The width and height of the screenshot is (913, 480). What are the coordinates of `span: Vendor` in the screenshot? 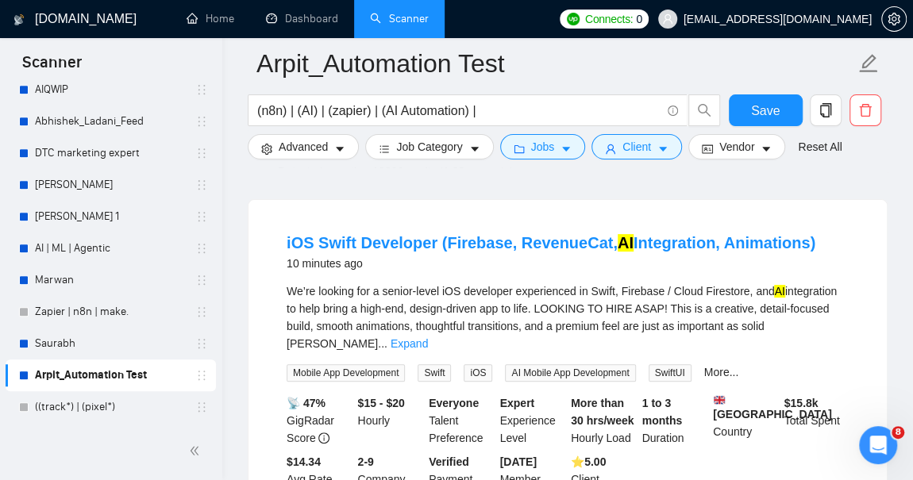 It's located at (736, 147).